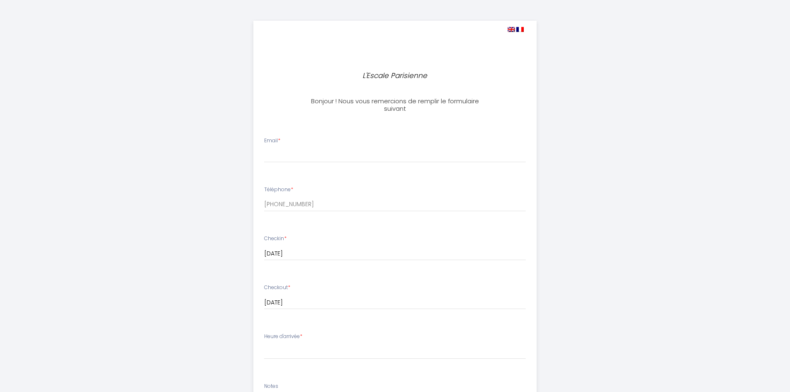 This screenshot has width=790, height=392. I want to click on h3: Bonjour ! Nous vous remercions de remplir le formulaire suivant, so click(395, 105).